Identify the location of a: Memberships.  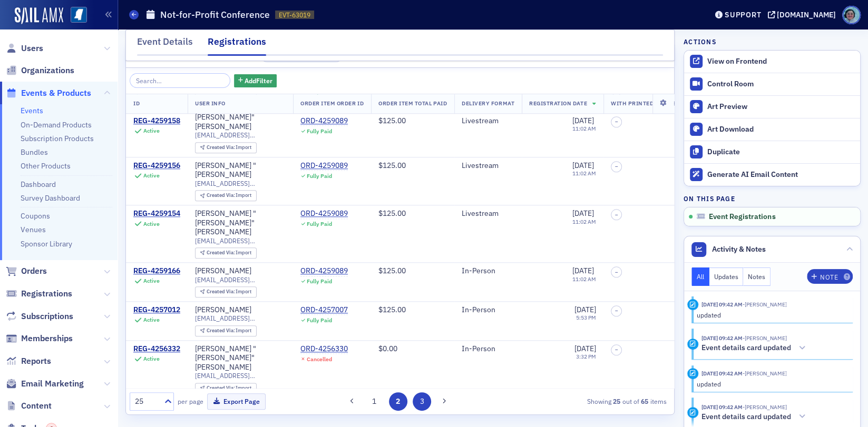
(39, 339).